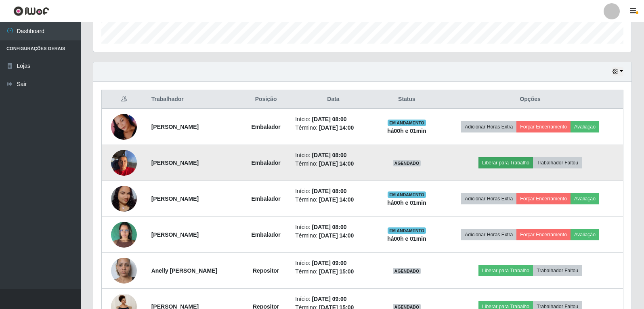  Describe the element at coordinates (124, 163) in the screenshot. I see `img: 1757435455970.jpeg` at that location.